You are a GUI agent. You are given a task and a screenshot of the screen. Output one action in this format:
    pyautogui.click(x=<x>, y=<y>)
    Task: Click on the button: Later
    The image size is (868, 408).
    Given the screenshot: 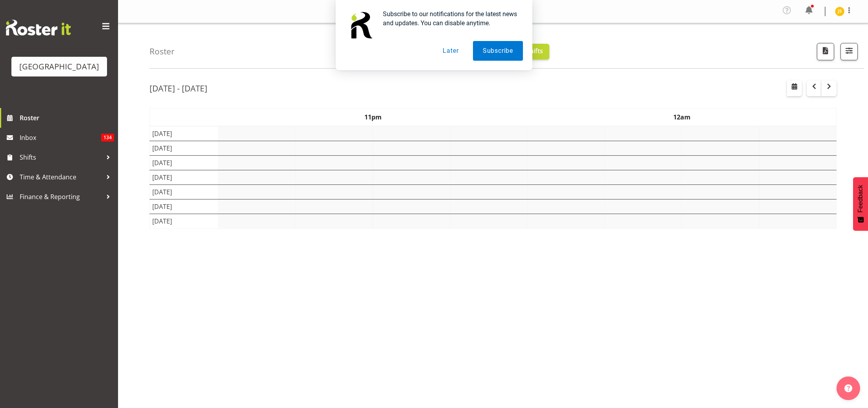 What is the action you would take?
    pyautogui.click(x=450, y=51)
    